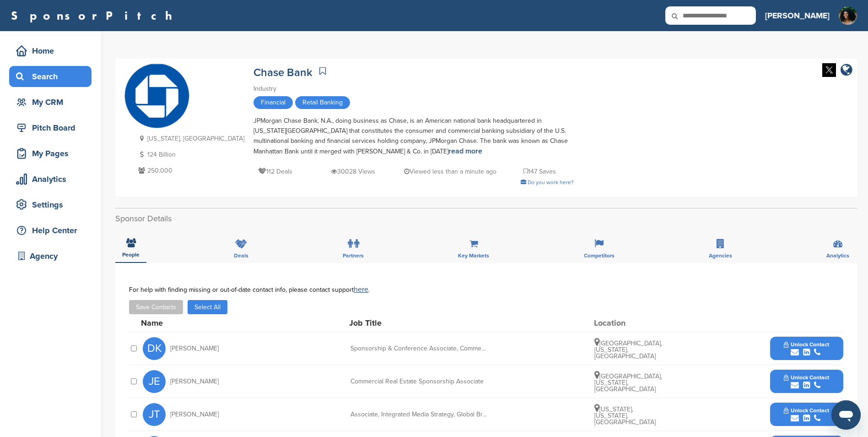 This screenshot has width=868, height=437. I want to click on span: Competitors, so click(599, 255).